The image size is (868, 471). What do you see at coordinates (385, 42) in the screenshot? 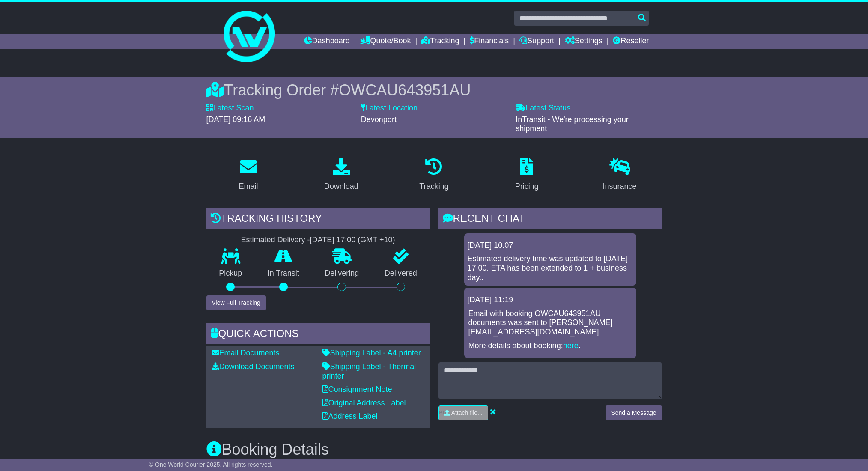
I see `a: Quote/Book` at bounding box center [385, 42].